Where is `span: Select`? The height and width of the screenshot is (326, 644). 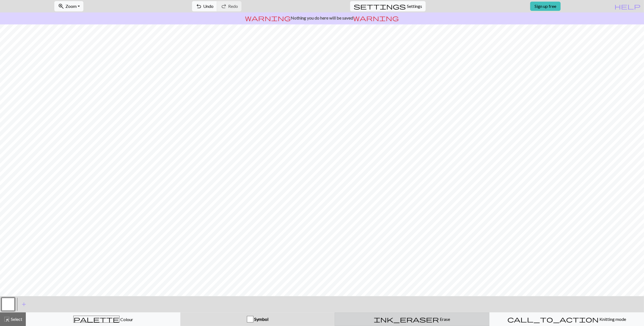 span: Select is located at coordinates (16, 319).